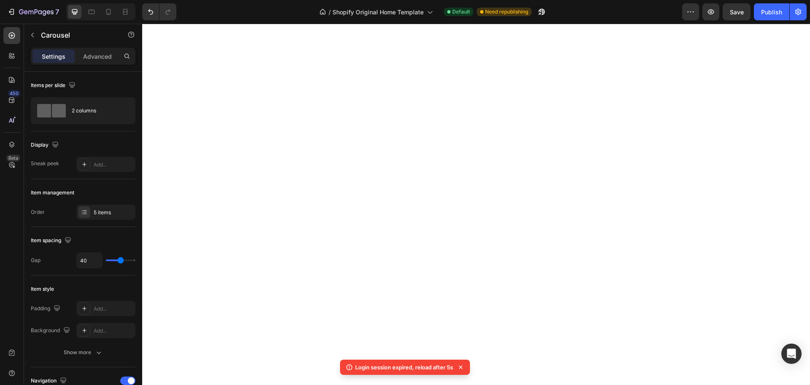 The width and height of the screenshot is (810, 385). What do you see at coordinates (404, 367) in the screenshot?
I see `p: Login session expired, reload after 5s` at bounding box center [404, 367].